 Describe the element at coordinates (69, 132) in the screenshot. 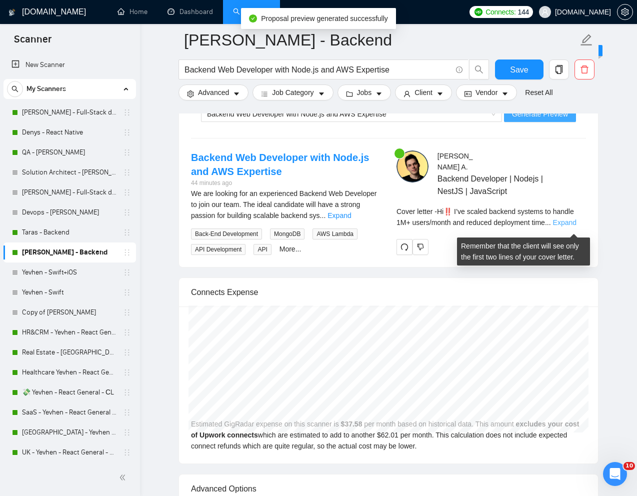

I see `a: Denys - React Native` at that location.